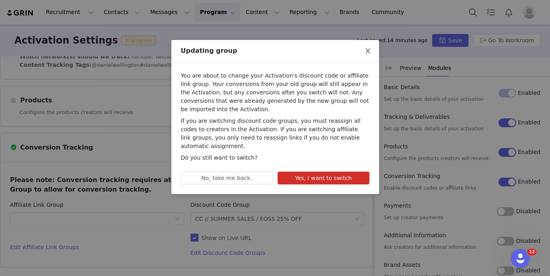 Image resolution: width=550 pixels, height=276 pixels. Describe the element at coordinates (275, 92) in the screenshot. I see `p: You are about to change your Activation's discount code or affiliate link group. Your conversions...` at that location.